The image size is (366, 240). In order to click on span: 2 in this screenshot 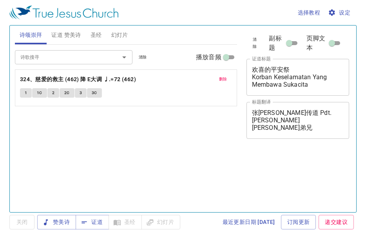, I will do `click(53, 93)`.